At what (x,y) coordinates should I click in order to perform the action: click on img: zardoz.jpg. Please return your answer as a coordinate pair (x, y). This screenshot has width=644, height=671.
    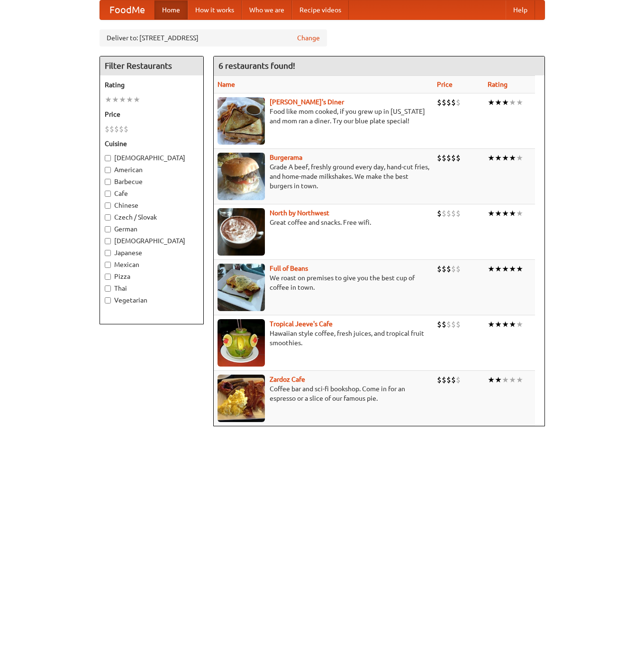
    Looking at the image, I should click on (241, 398).